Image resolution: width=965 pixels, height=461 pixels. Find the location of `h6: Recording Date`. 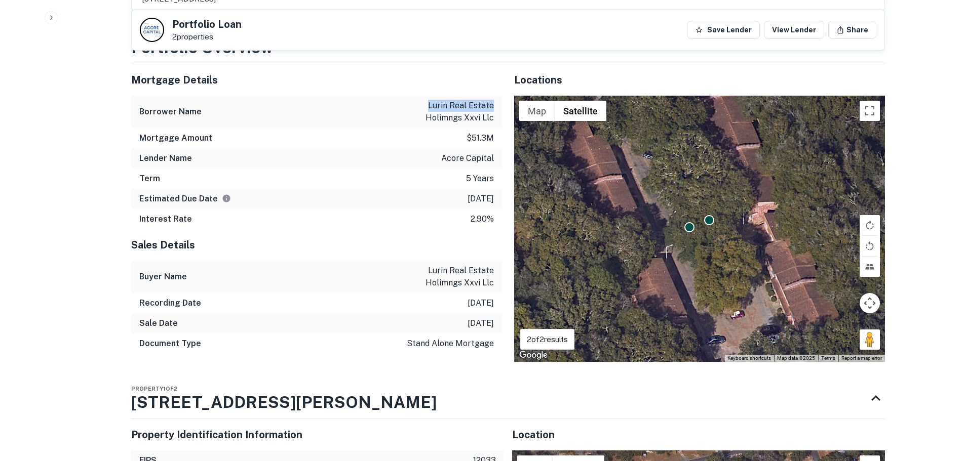

h6: Recording Date is located at coordinates (170, 303).